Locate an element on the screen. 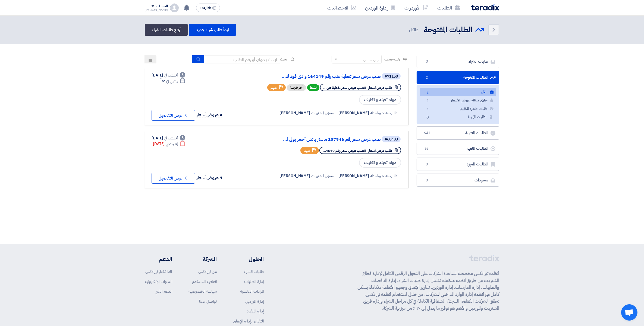  a: طلبات جاهزة للتقييم is located at coordinates (458, 109).